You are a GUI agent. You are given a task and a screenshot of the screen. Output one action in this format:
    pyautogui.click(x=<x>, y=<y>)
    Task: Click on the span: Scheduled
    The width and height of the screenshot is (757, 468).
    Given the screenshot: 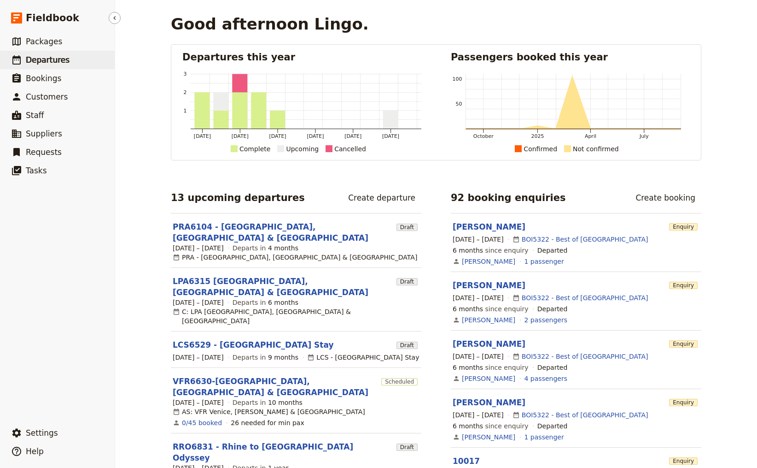 What is the action you would take?
    pyautogui.click(x=399, y=381)
    